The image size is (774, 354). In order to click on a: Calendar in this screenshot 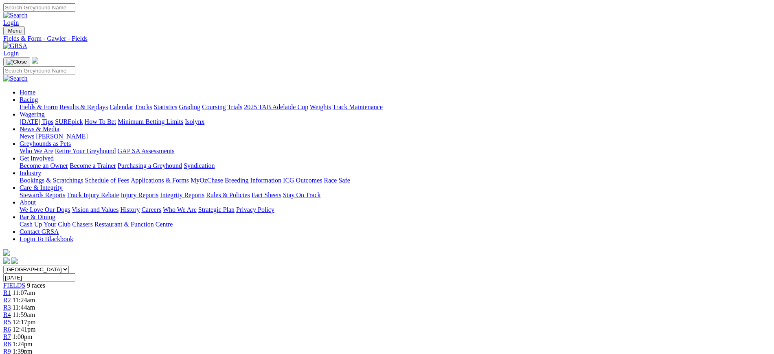, I will do `click(121, 107)`.